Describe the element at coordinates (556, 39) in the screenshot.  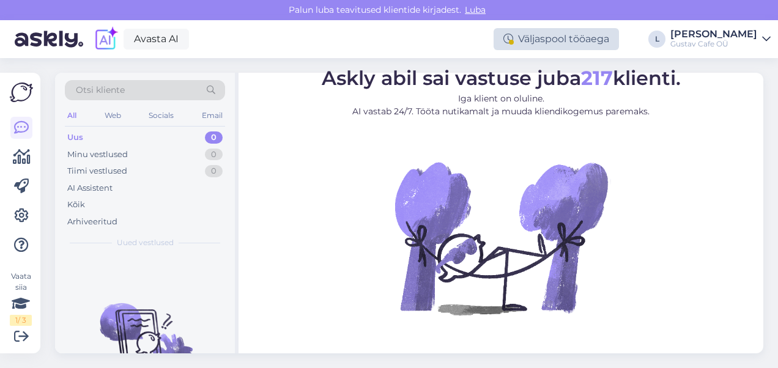
I see `div: Väljaspool tööaega` at that location.